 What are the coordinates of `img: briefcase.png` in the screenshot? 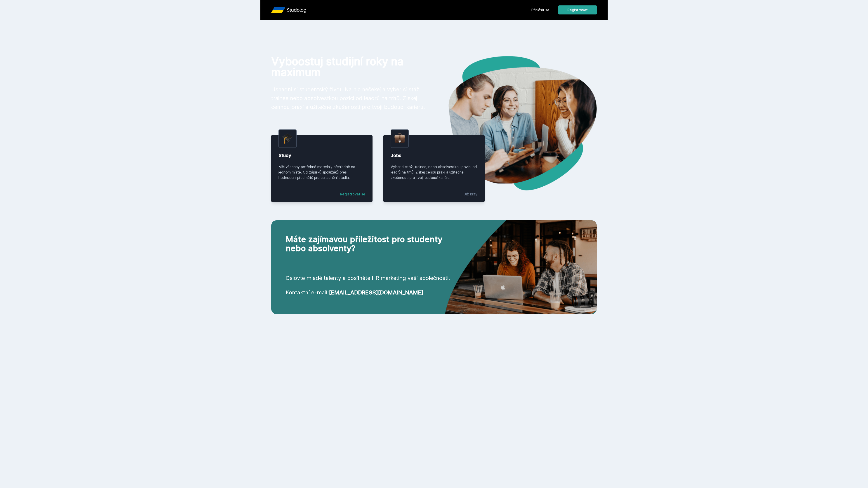 It's located at (399, 138).